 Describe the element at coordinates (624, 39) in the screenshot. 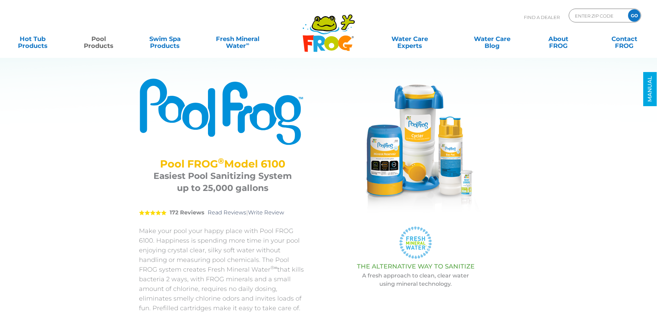

I see `a: ContactFROG` at that location.